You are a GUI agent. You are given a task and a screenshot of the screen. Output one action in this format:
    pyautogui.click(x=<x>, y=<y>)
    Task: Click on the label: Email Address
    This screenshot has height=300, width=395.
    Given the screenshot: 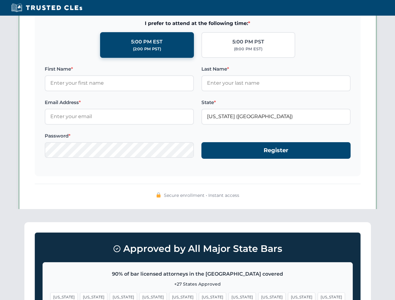 What is the action you would take?
    pyautogui.click(x=119, y=102)
    